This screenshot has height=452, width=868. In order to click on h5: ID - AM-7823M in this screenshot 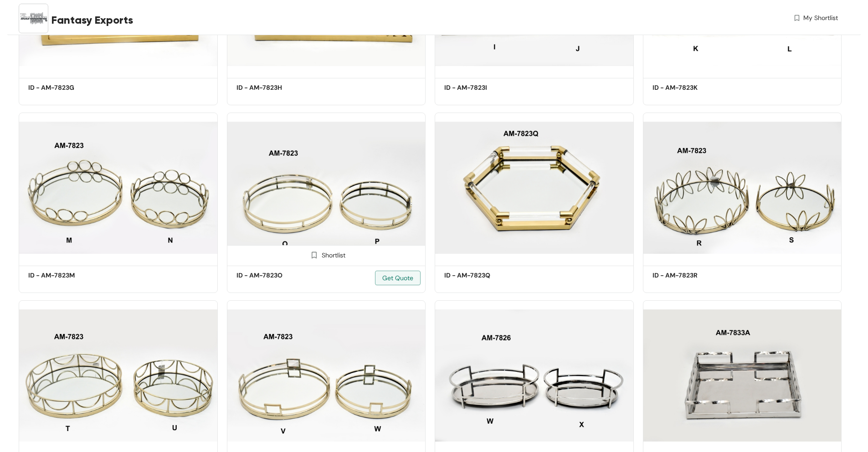, I will do `click(67, 275)`.